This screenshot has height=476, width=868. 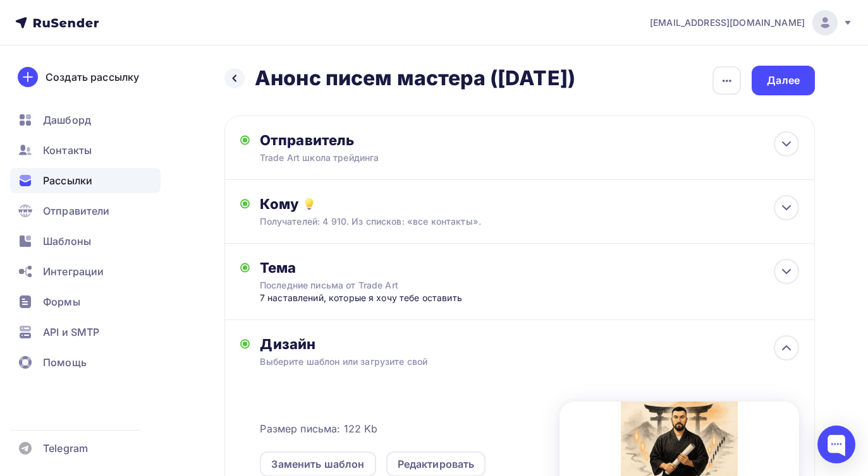 What do you see at coordinates (65, 448) in the screenshot?
I see `span: Telegram` at bounding box center [65, 448].